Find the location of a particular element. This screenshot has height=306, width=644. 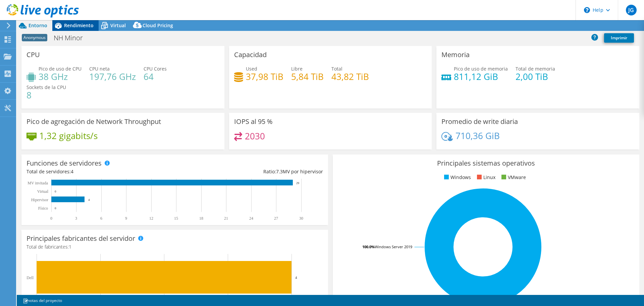

h4: 38 GHz is located at coordinates (60, 77).